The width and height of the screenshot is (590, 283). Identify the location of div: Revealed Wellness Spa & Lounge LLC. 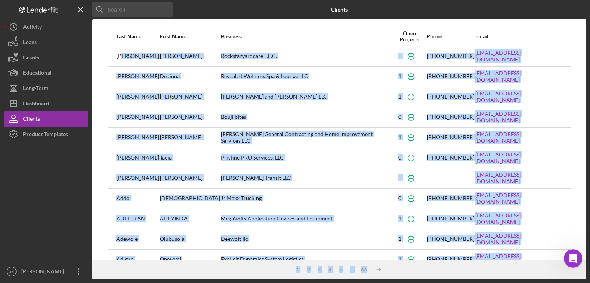
(306, 77).